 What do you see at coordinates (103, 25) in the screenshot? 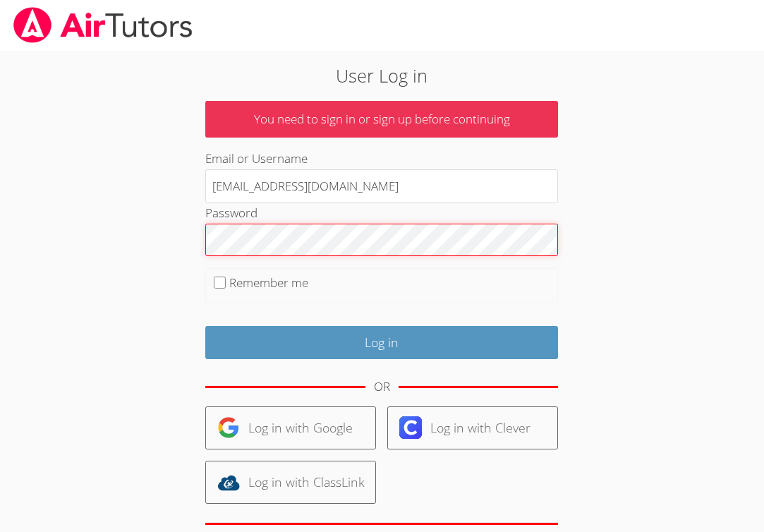
I see `img: airtutors_banner-c4298cdbf04f3fff15de1276eac7730deb9818008684d7c2e4769d2f7ddbe033.png` at bounding box center [103, 25].